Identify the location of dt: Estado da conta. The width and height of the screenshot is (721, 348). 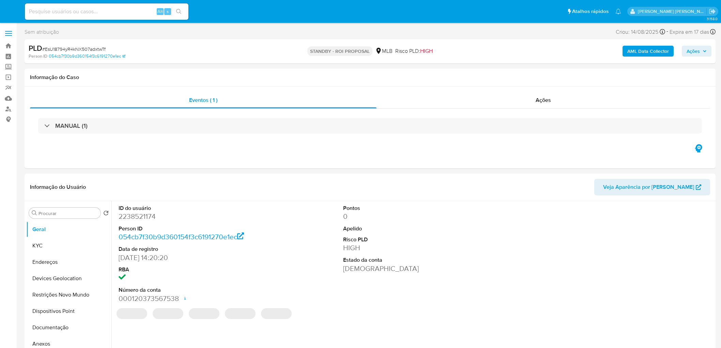
(414, 260).